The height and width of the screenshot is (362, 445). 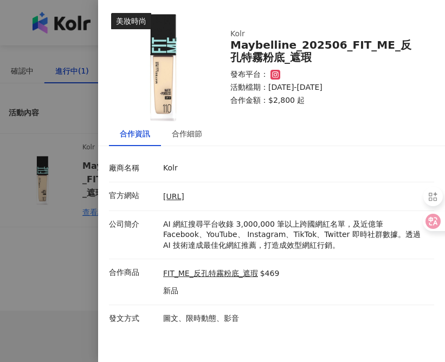 What do you see at coordinates (210, 274) in the screenshot?
I see `a: FIT_ME_反孔特霧粉底_遮瑕` at bounding box center [210, 274].